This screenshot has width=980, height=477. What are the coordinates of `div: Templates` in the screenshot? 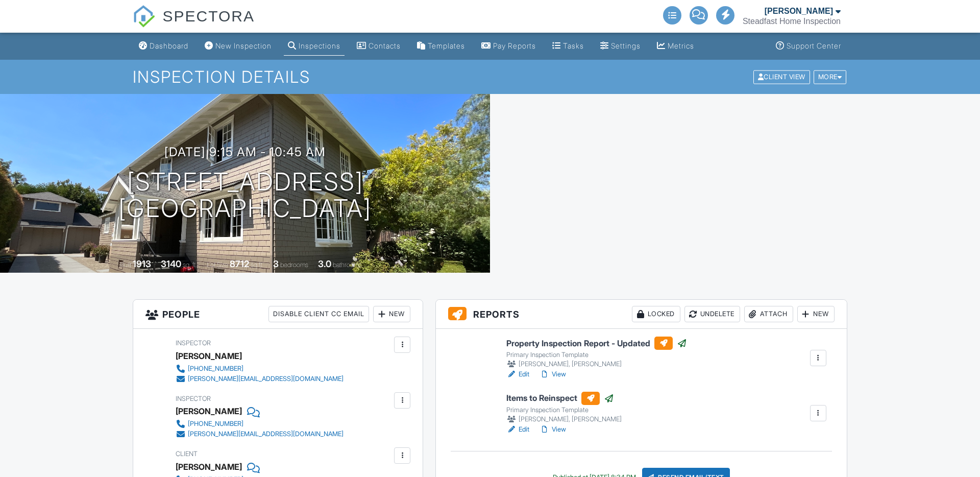 It's located at (446, 45).